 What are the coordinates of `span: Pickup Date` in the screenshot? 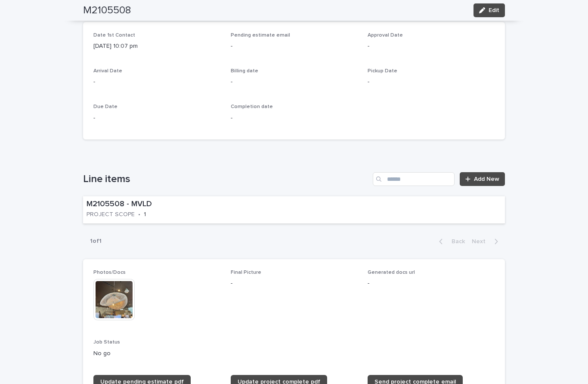 It's located at (382, 71).